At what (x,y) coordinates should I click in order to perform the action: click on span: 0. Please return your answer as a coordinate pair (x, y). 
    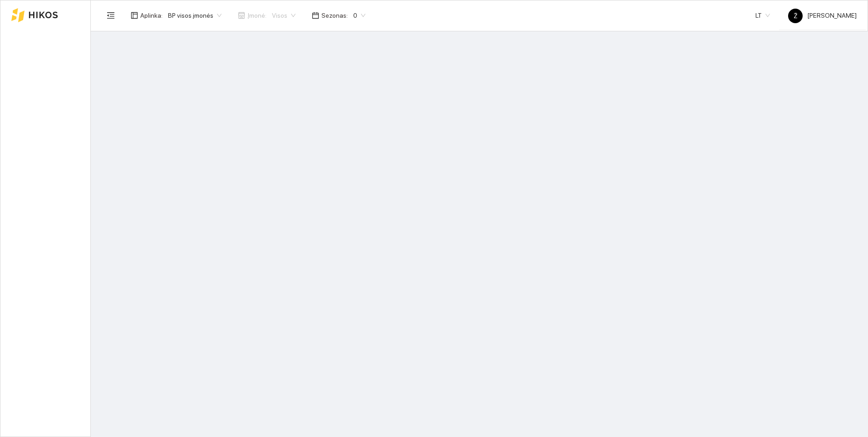
    Looking at the image, I should click on (359, 16).